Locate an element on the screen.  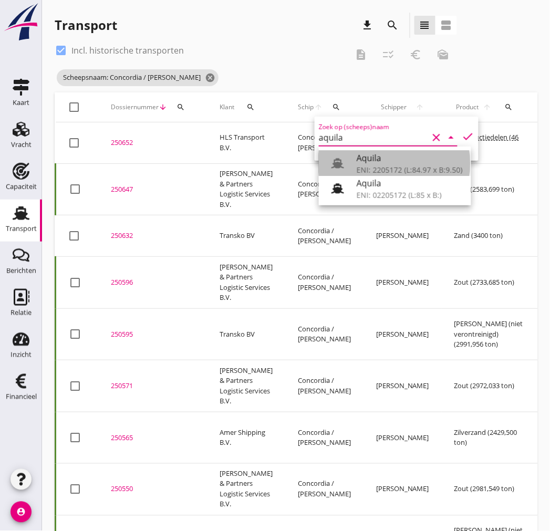
span: Schip is located at coordinates (306, 107).